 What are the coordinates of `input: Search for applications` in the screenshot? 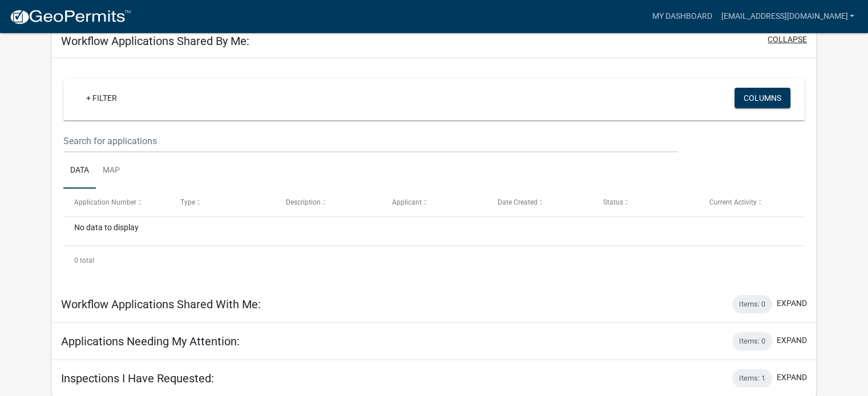 It's located at (370, 141).